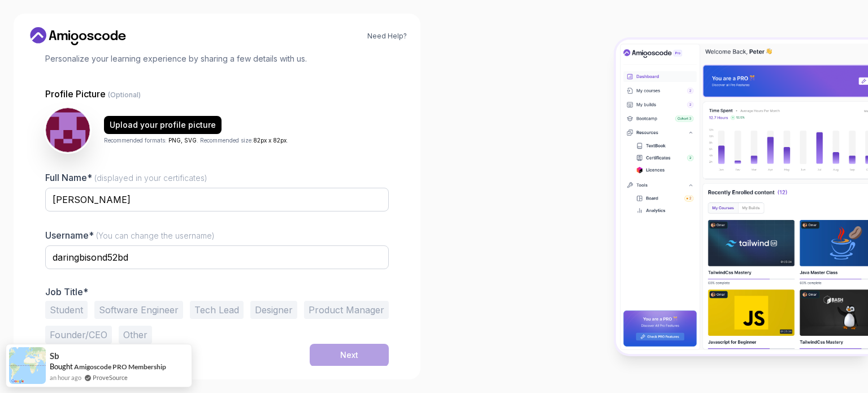 Image resolution: width=868 pixels, height=393 pixels. Describe the element at coordinates (65, 377) in the screenshot. I see `span: an hour ago` at that location.